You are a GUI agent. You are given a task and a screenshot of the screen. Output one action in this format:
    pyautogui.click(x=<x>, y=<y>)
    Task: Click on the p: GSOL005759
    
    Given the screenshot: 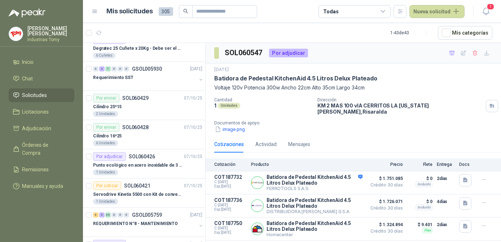 What is the action you would take?
    pyautogui.click(x=147, y=215)
    